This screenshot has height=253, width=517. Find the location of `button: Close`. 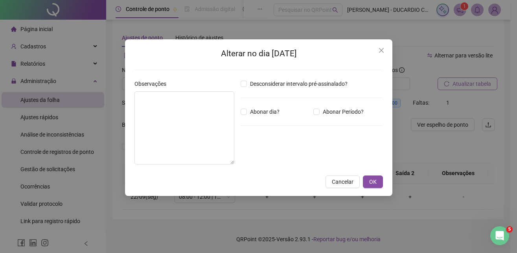

button: Close is located at coordinates (382, 50).